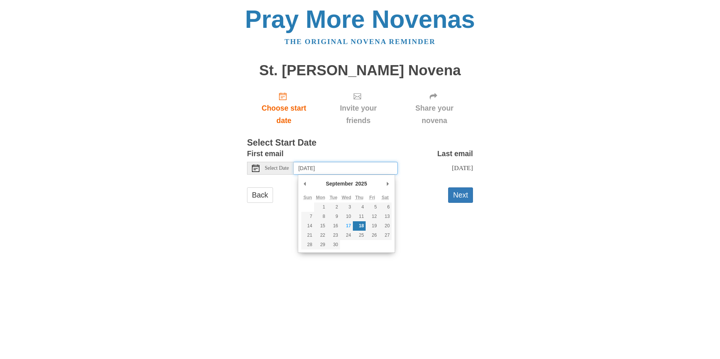 This screenshot has width=720, height=359. I want to click on a: The original novena reminder, so click(360, 41).